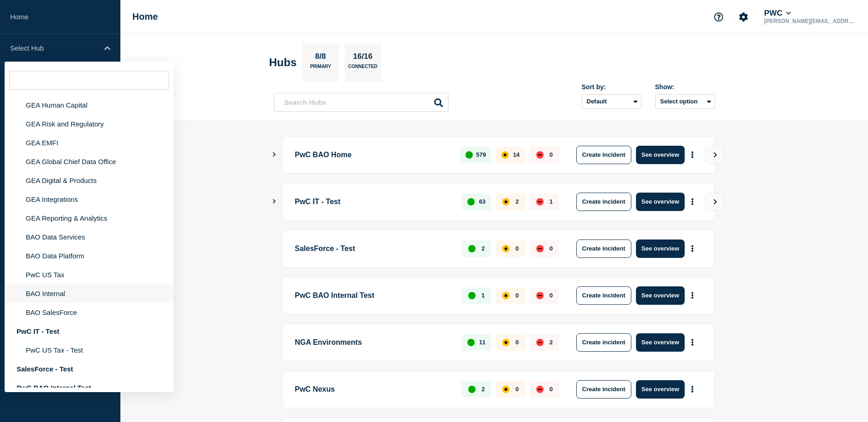 This screenshot has width=868, height=422. What do you see at coordinates (516, 155) in the screenshot?
I see `p: 14` at bounding box center [516, 155].